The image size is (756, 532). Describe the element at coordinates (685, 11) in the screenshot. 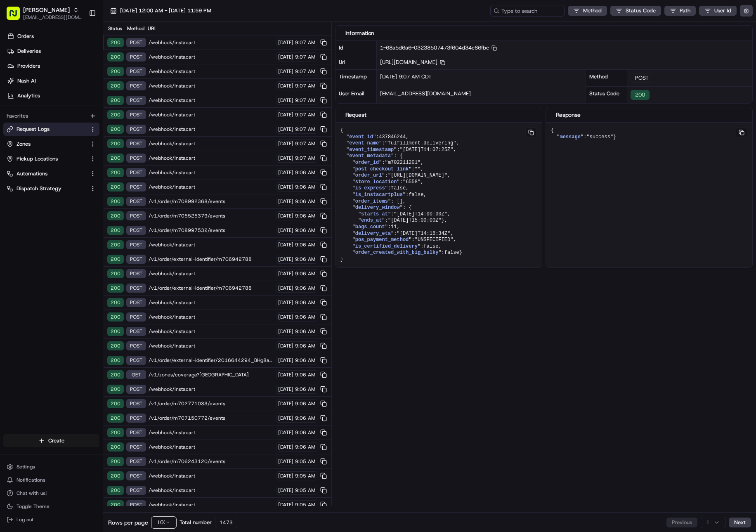

I see `span: Path` at that location.